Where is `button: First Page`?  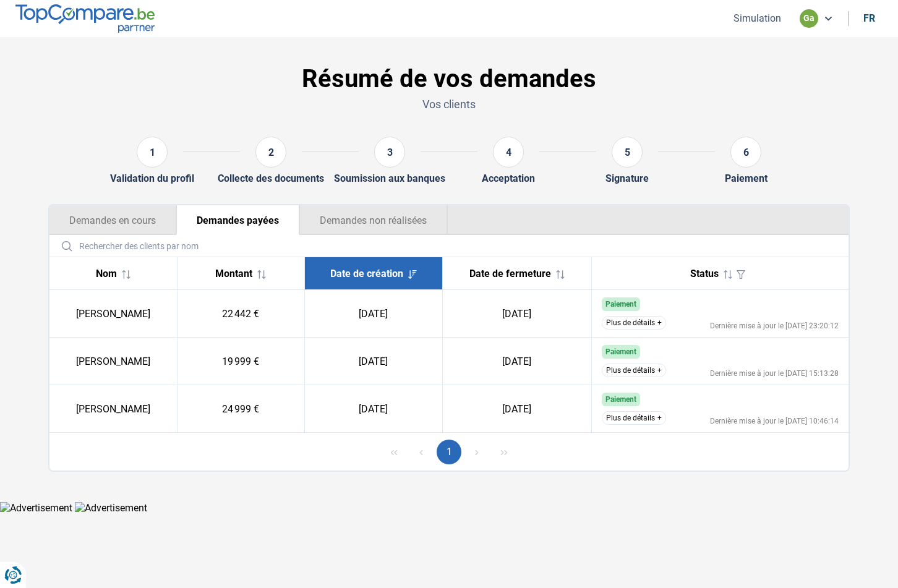
button: First Page is located at coordinates (394, 452).